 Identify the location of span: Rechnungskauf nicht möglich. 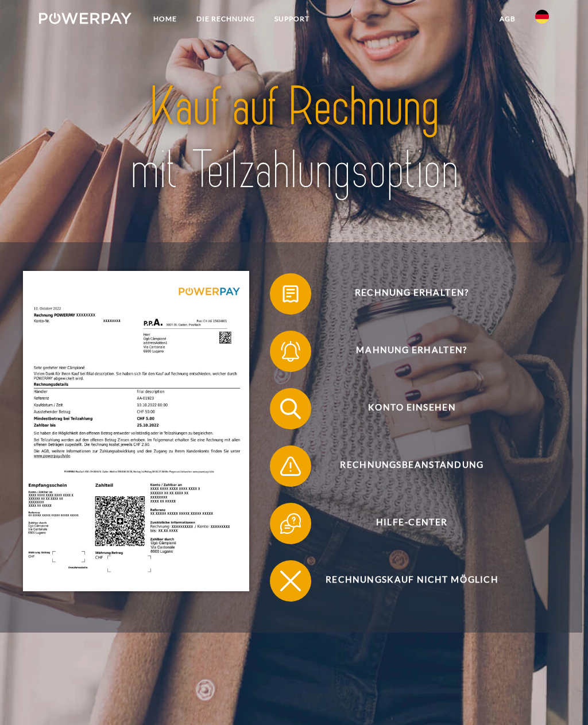
(412, 581).